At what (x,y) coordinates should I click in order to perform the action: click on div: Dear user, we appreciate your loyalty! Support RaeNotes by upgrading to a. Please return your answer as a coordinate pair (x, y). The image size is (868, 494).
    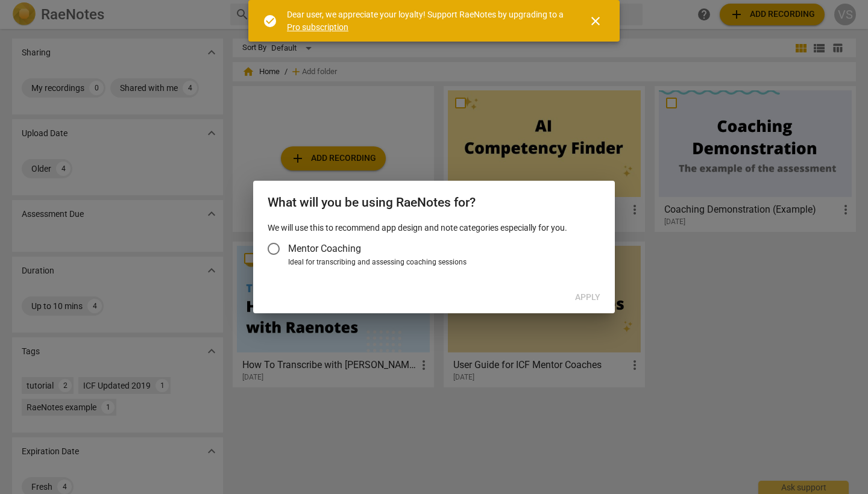
    Looking at the image, I should click on (427, 20).